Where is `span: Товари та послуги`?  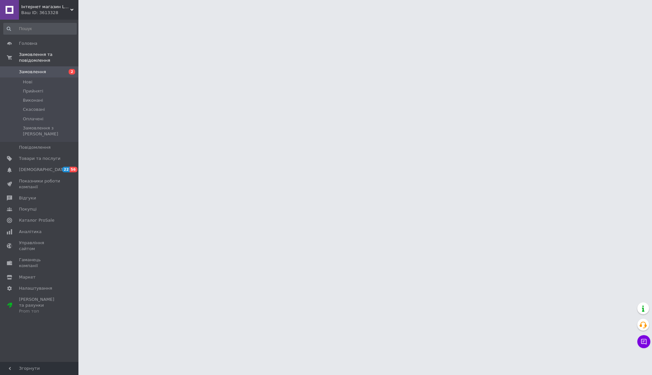 span: Товари та послуги is located at coordinates (40, 159).